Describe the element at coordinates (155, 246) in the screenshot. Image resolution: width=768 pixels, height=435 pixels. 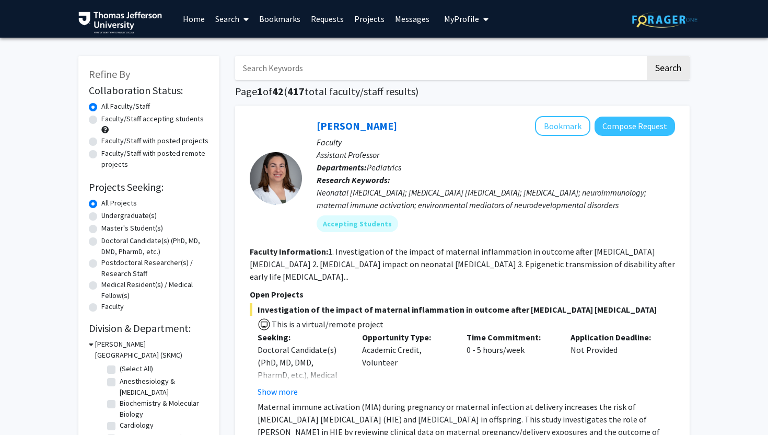
I see `label: Doctoral Candidate(s) (PhD, MD, DMD, PharmD, etc.)` at that location.